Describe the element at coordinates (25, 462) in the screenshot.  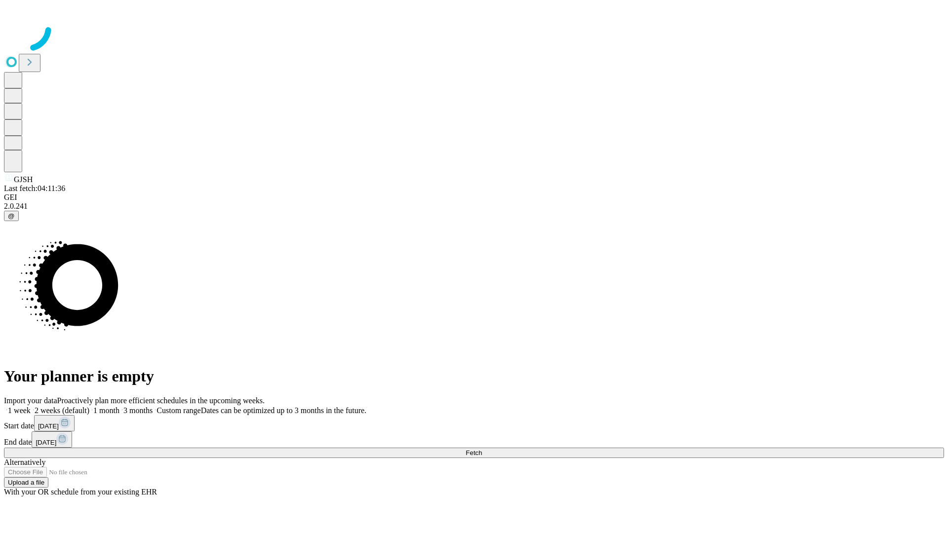
I see `span: Alternatively` at that location.